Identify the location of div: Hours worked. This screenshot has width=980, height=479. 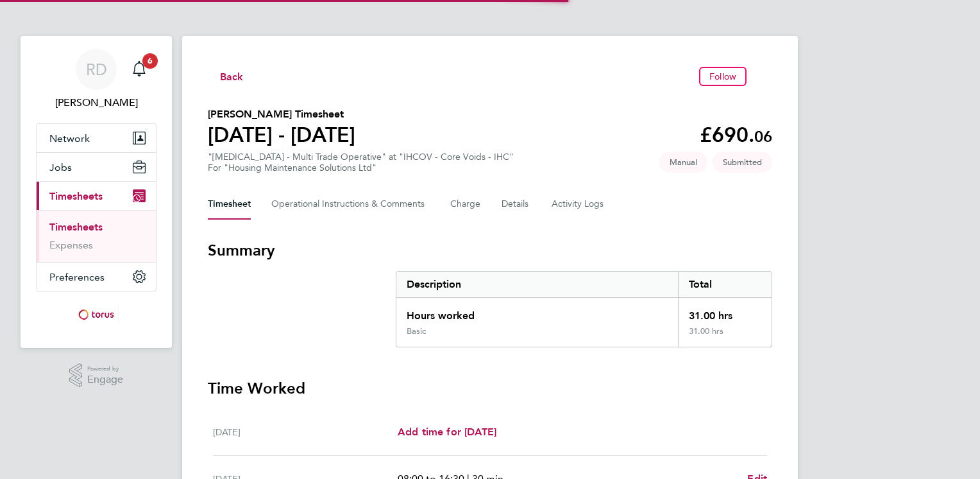
(537, 312).